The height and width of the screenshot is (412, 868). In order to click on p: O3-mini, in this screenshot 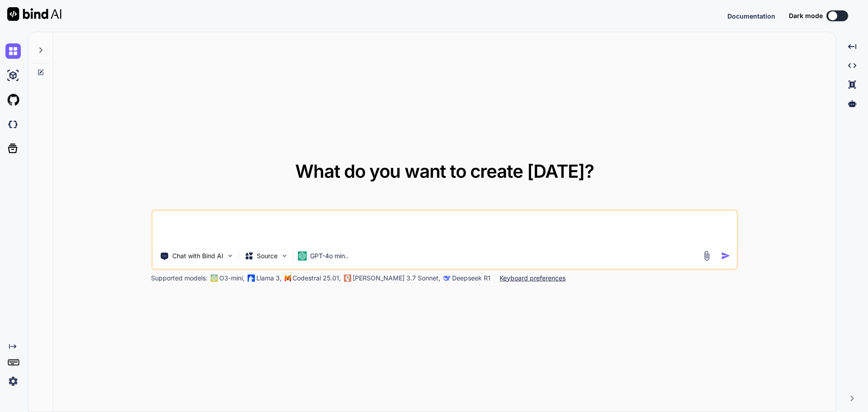, I will do `click(232, 278)`.